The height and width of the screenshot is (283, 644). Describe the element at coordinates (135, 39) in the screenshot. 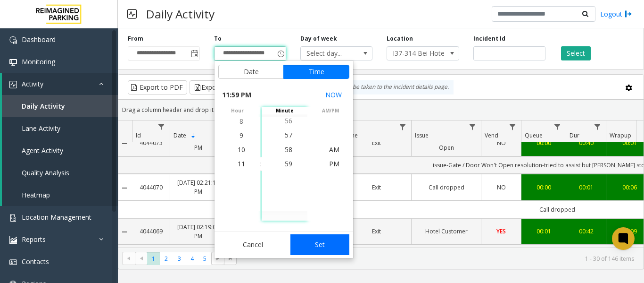

I see `label: From` at that location.